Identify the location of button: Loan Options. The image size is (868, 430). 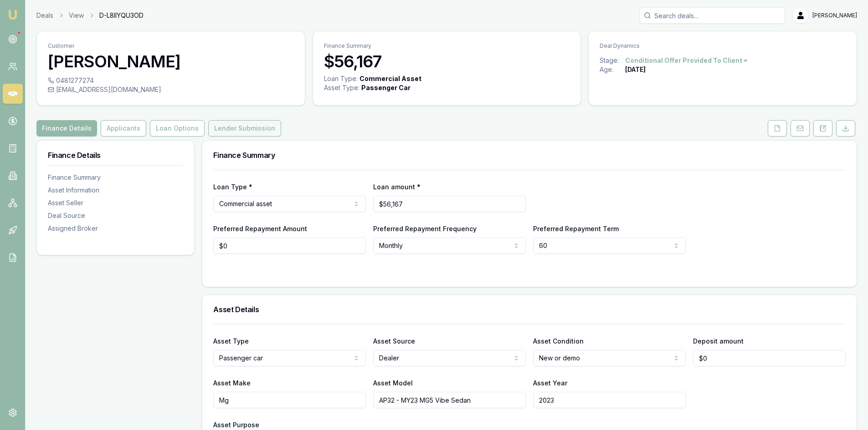
(178, 129).